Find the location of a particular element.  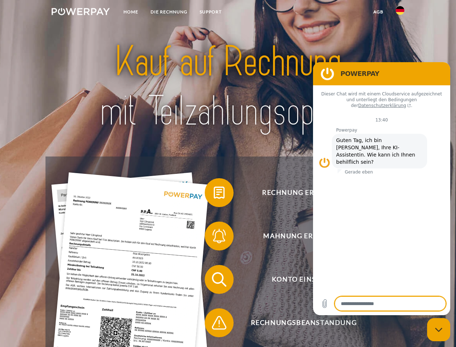

p: Powerpay is located at coordinates (80, 68).